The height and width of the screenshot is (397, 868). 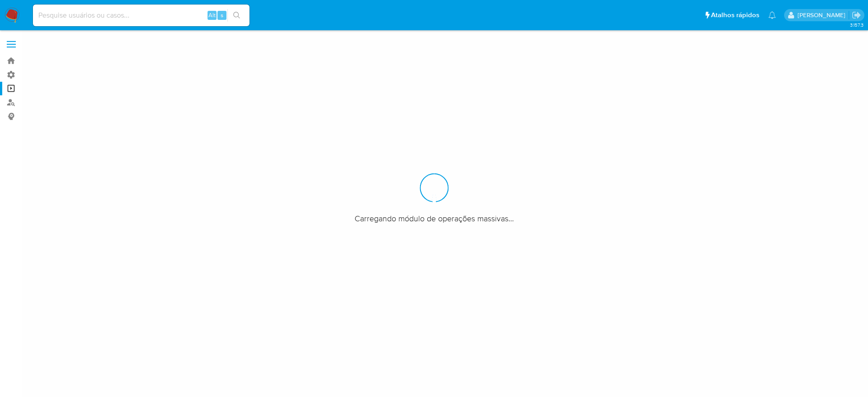 What do you see at coordinates (222, 15) in the screenshot?
I see `span: s` at bounding box center [222, 15].